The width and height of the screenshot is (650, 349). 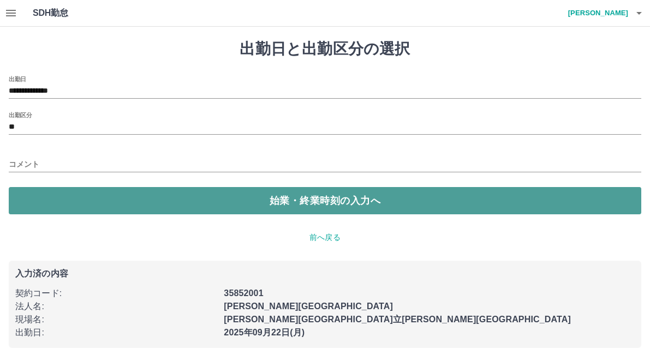 What do you see at coordinates (325, 238) in the screenshot?
I see `p: 前へ戻る` at bounding box center [325, 238].